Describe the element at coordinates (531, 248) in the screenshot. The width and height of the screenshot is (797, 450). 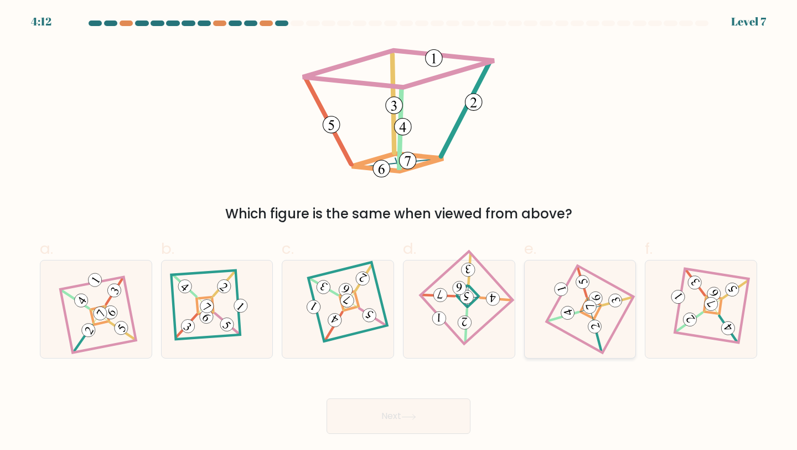
I see `span: e.` at that location.